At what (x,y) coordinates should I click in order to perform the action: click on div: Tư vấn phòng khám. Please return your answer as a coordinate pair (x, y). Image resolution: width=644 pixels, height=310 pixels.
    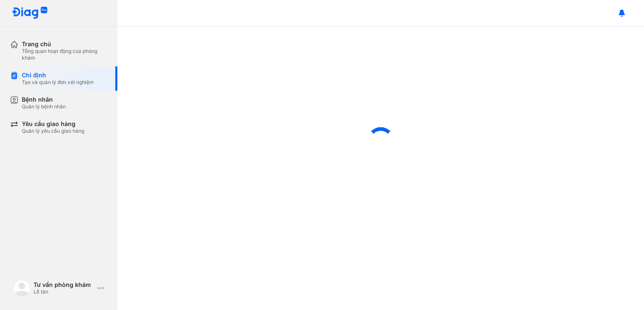
    Looking at the image, I should click on (64, 284).